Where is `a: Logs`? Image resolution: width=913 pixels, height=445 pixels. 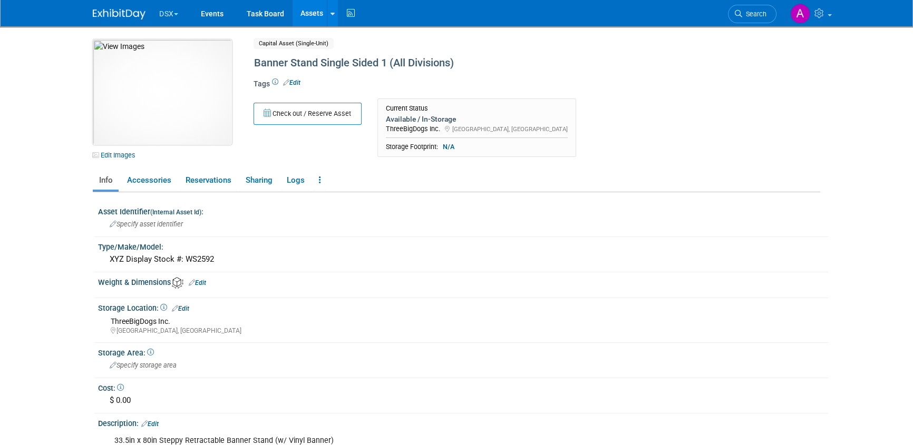
a: Logs is located at coordinates (295, 180).